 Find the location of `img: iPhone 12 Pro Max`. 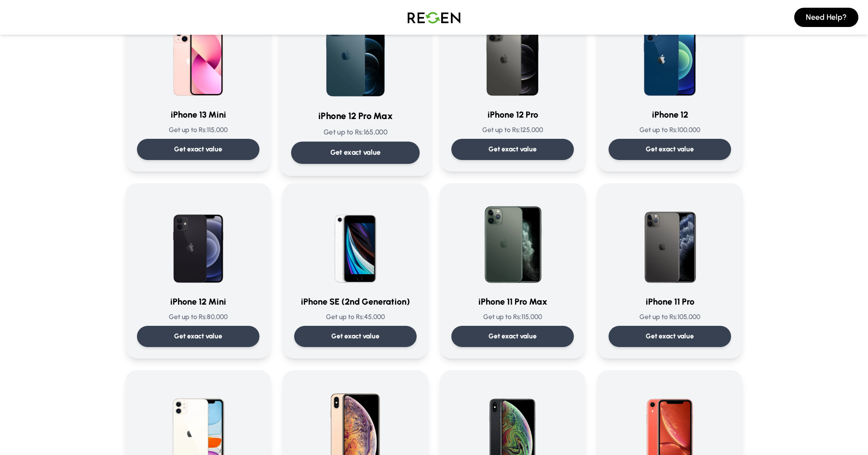

img: iPhone 12 Pro Max is located at coordinates (355, 53).